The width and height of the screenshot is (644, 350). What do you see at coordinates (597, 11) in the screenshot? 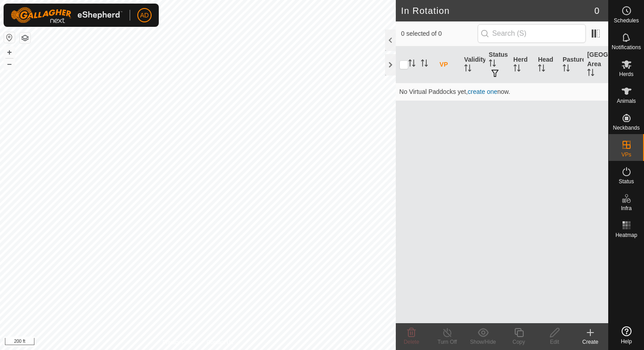
I see `span: 0` at bounding box center [597, 11].